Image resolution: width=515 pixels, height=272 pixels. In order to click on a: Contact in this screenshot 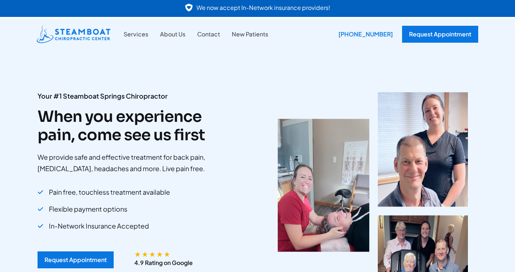, I will do `click(209, 34)`.